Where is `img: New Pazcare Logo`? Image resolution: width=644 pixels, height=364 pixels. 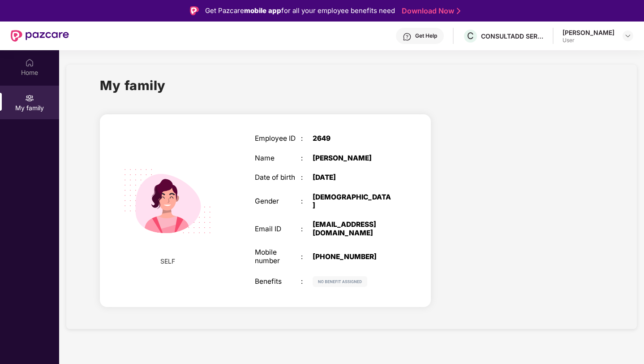
img: New Pazcare Logo is located at coordinates (40, 36).